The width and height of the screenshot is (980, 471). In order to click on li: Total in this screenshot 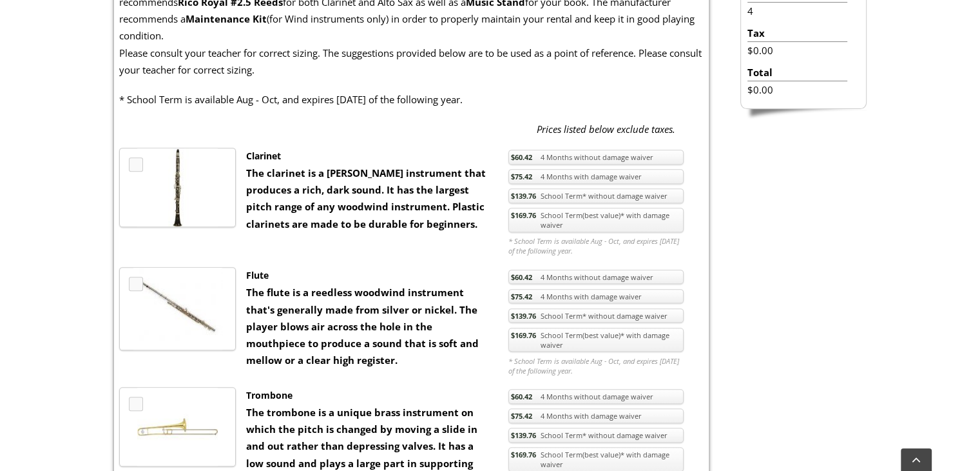, I will do `click(797, 72)`.